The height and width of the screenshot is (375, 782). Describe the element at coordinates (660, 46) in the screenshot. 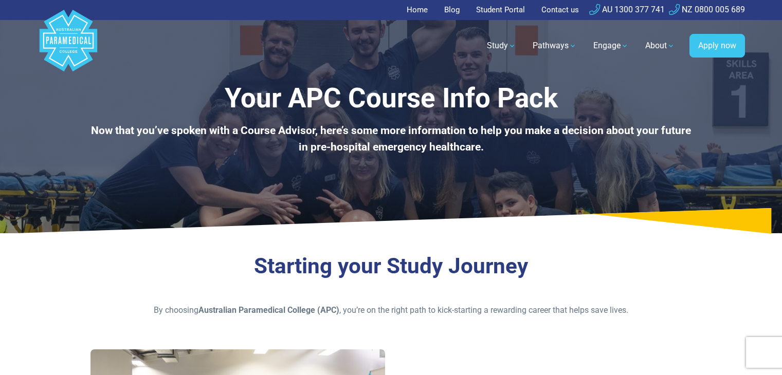

I see `a: About` at that location.